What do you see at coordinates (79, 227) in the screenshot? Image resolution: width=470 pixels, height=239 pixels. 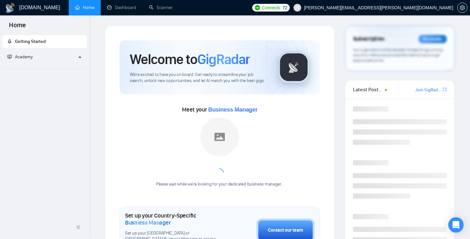 I see `span: double-left` at bounding box center [79, 227].